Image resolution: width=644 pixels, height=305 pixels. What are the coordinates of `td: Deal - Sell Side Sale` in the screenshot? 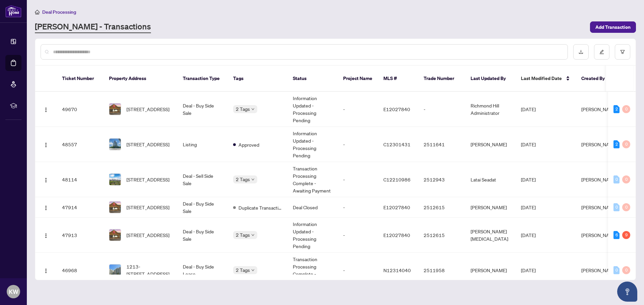 It's located at (202, 179).